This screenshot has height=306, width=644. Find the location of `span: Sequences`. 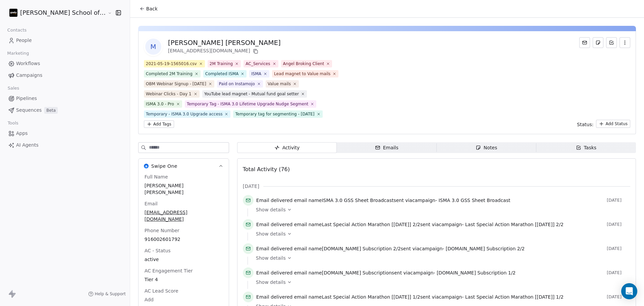

span: Sequences is located at coordinates (29, 110).